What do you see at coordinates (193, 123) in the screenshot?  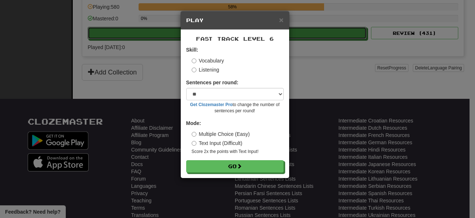 I see `strong: Mode:` at bounding box center [193, 123].